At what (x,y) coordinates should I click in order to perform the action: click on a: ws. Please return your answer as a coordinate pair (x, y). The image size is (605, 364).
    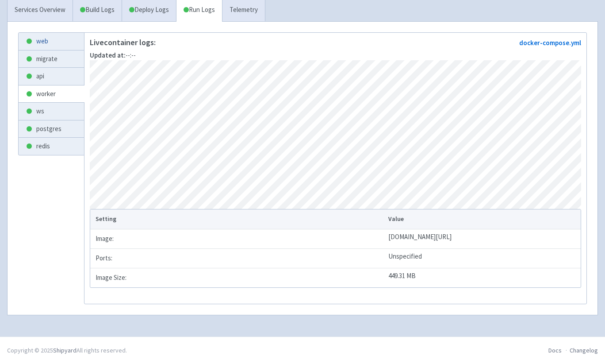
    Looking at the image, I should click on (51, 111).